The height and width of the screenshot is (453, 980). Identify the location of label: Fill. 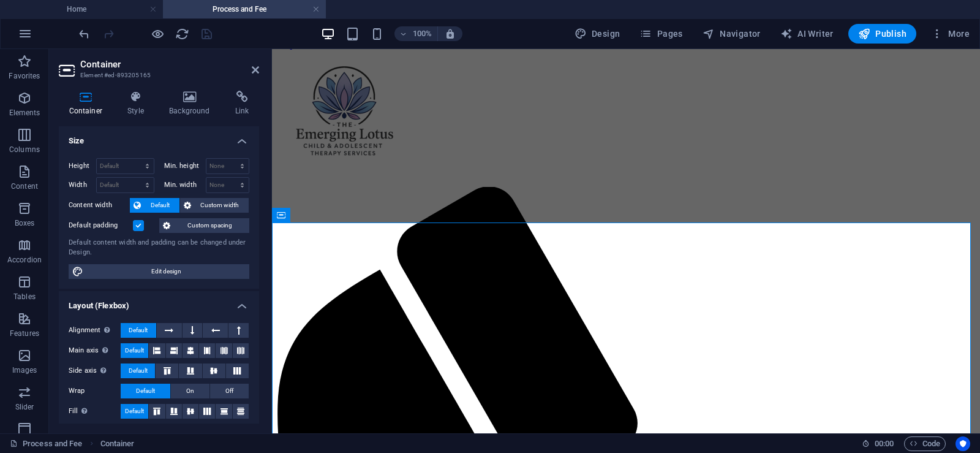
(95, 411).